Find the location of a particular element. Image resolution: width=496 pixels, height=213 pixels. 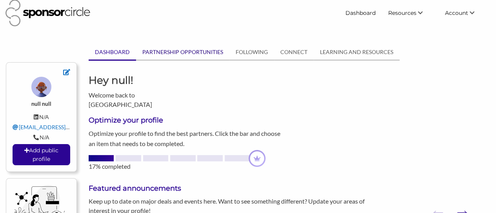

a: FOLLOWING is located at coordinates (252, 52).